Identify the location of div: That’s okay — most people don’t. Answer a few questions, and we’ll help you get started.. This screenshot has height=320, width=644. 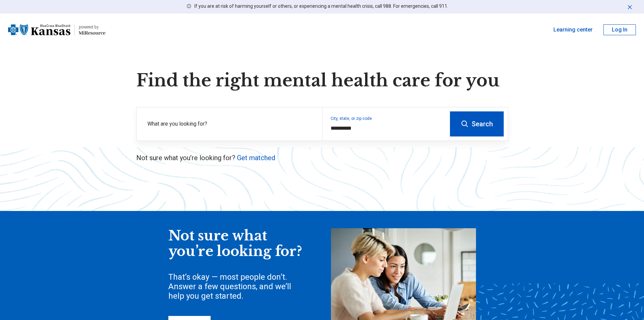
(236, 286).